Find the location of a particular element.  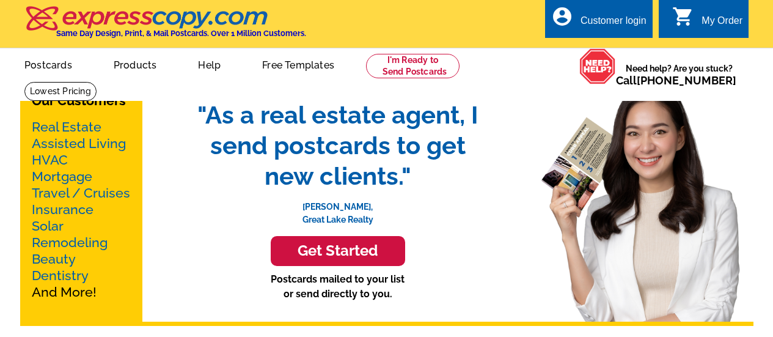

a: Dentistry is located at coordinates (60, 275).